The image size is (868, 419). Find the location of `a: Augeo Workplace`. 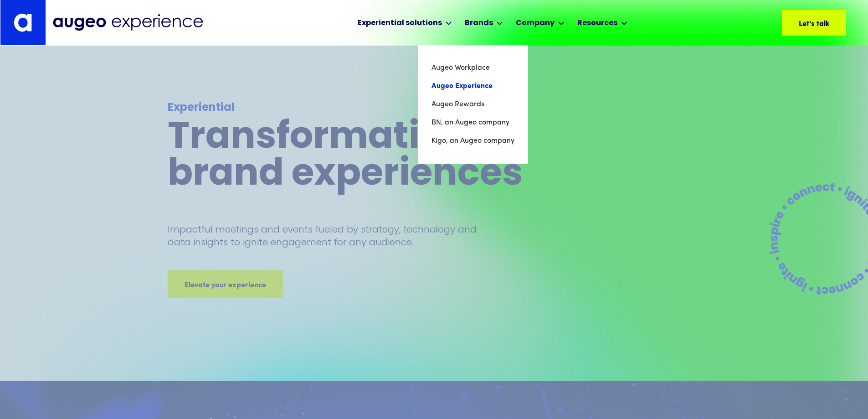

a: Augeo Workplace is located at coordinates (473, 68).